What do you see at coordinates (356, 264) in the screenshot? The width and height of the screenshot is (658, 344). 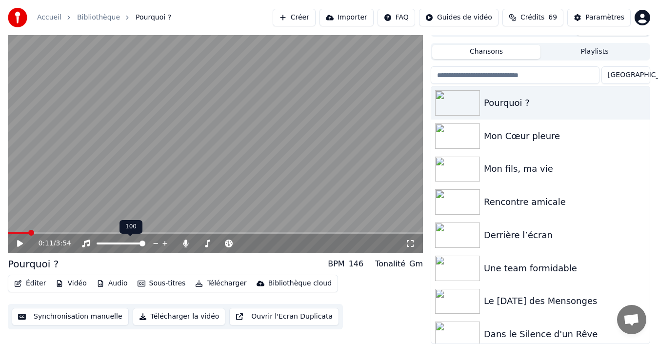 I see `div: 146` at bounding box center [356, 264].